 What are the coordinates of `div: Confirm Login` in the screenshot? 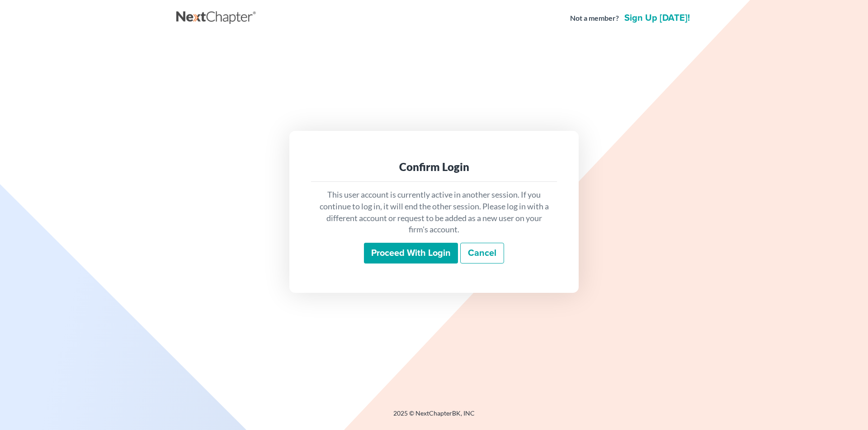 It's located at (434, 167).